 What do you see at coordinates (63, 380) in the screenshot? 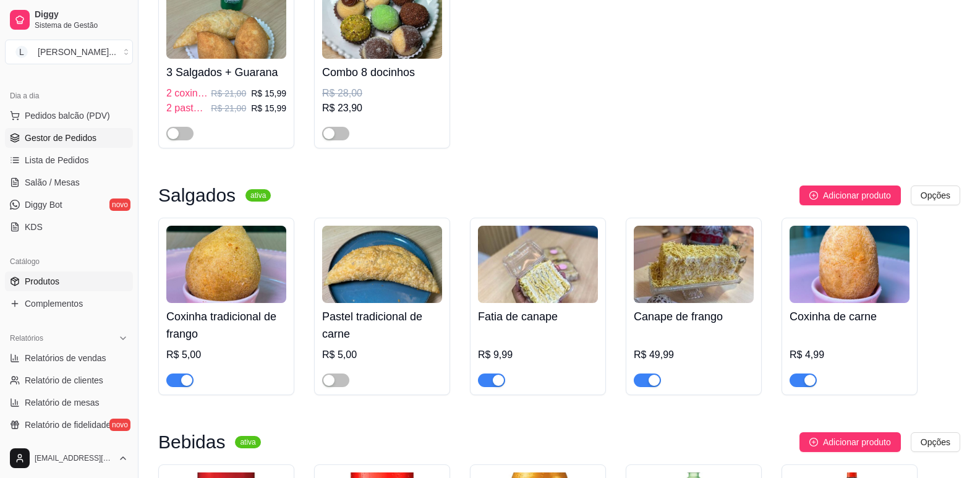
I see `span: Relatório de clientes` at bounding box center [63, 380].